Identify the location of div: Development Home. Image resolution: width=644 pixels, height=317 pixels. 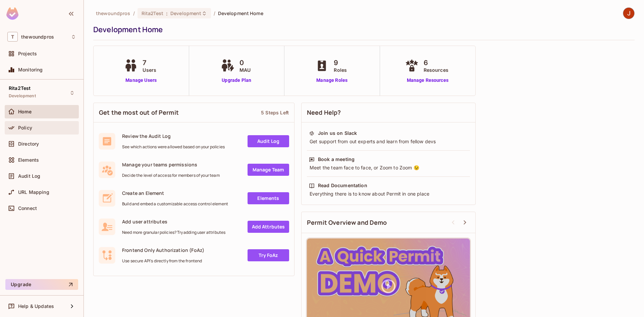
(362, 30).